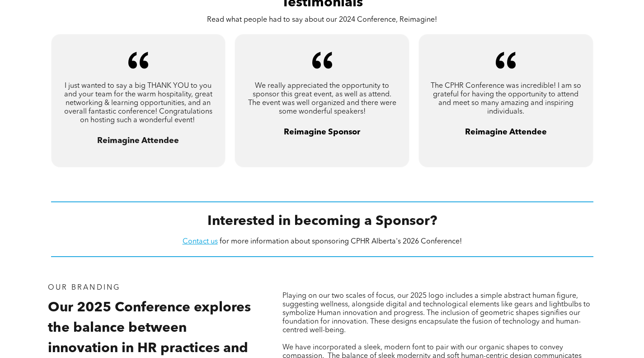 The image size is (644, 358). I want to click on span: Reimagine Sponsor, so click(322, 132).